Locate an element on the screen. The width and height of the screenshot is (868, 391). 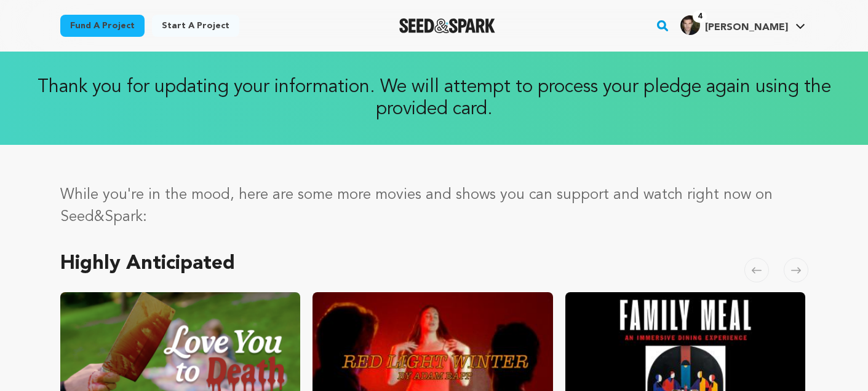
h2: Highly Anticipated is located at coordinates (147, 264).